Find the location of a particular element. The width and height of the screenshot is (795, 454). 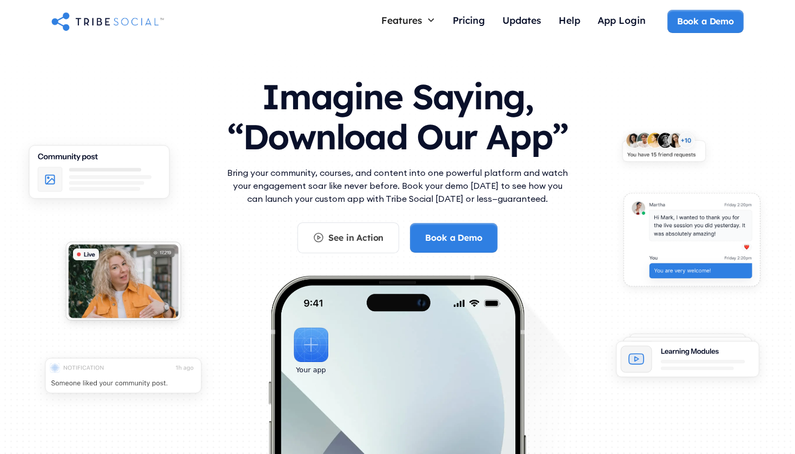

img: An illustration of push notification is located at coordinates (123, 379).